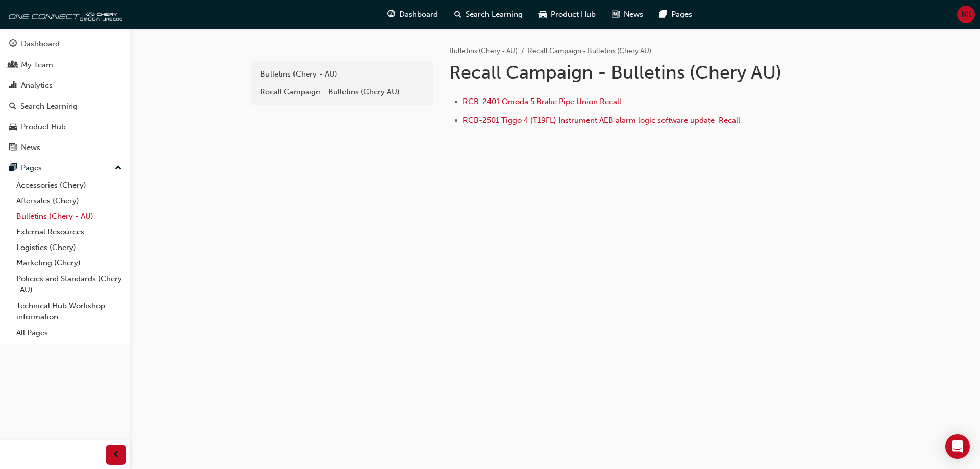 The image size is (980, 469). I want to click on span: chart-icon, so click(13, 86).